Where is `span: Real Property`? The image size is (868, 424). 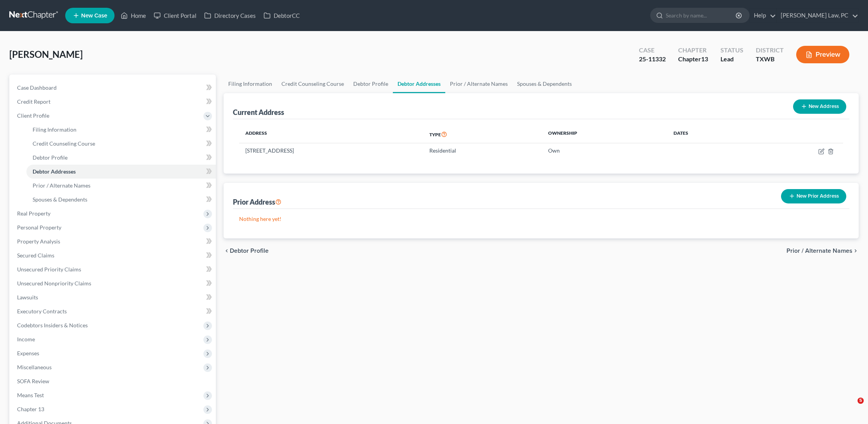 span: Real Property is located at coordinates (34, 213).